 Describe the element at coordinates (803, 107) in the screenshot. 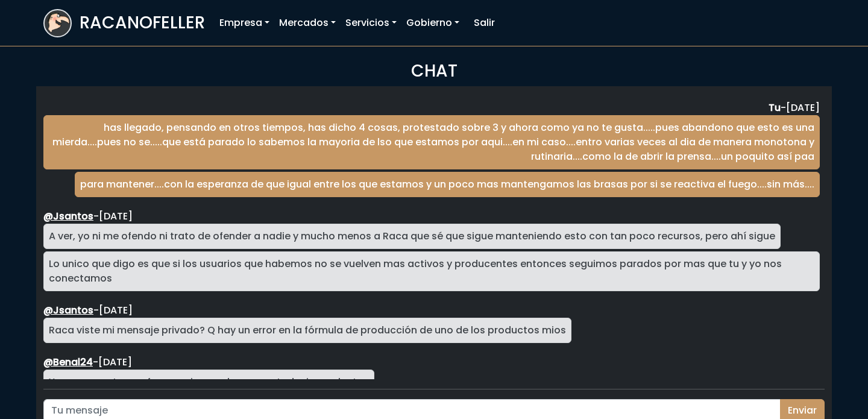

I see `span: lunes, mayo 5, 2025 1:26 PM` at that location.